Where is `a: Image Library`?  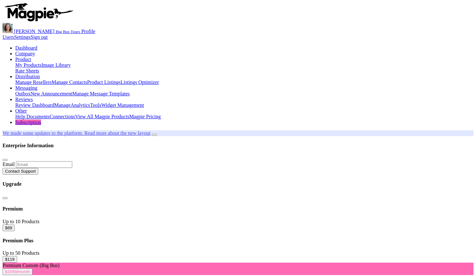 a: Image Library is located at coordinates (56, 65).